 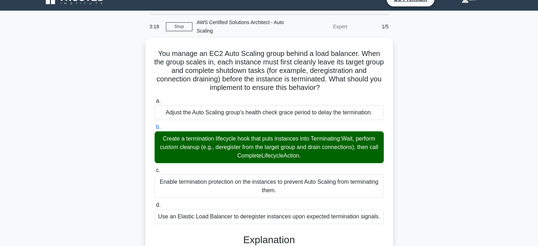 What do you see at coordinates (158, 170) in the screenshot?
I see `span: c.` at bounding box center [158, 170].